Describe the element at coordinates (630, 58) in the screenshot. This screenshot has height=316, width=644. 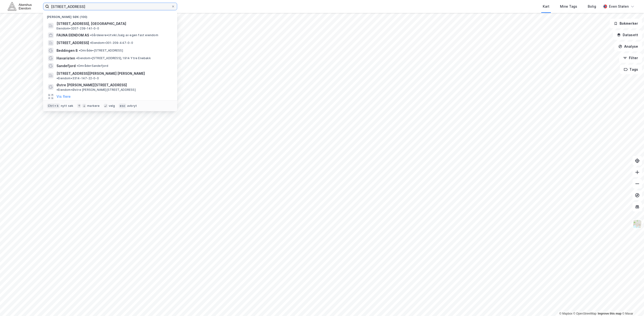
I see `button: Filter` at that location.